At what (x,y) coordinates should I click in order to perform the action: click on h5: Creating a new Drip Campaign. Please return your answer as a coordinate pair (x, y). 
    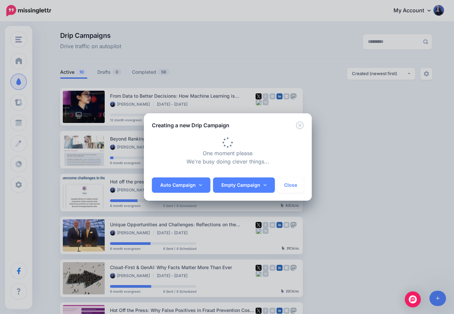
    Looking at the image, I should click on (190, 125).